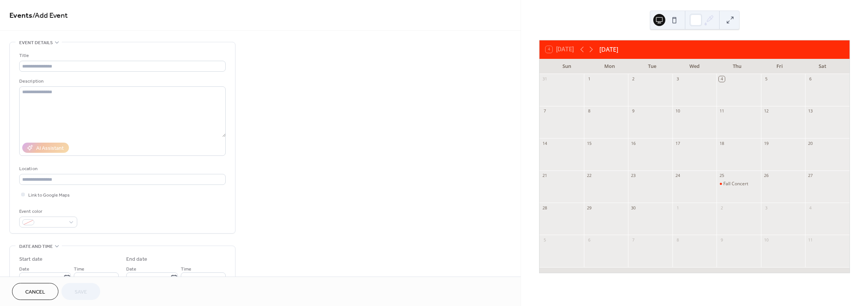 This screenshot has width=868, height=306. What do you see at coordinates (47, 211) in the screenshot?
I see `div: Event color` at bounding box center [47, 211].